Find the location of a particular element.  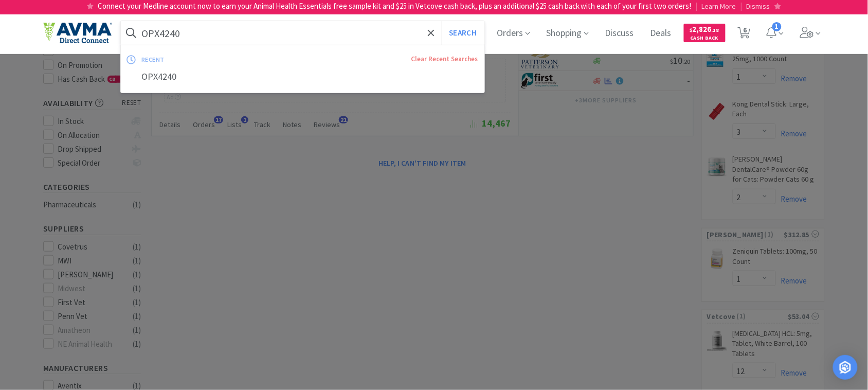

div: recent is located at coordinates (214, 59).